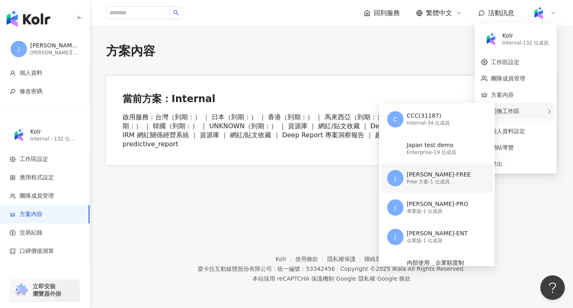 The width and height of the screenshot is (573, 308). I want to click on img: logo, so click(28, 19).